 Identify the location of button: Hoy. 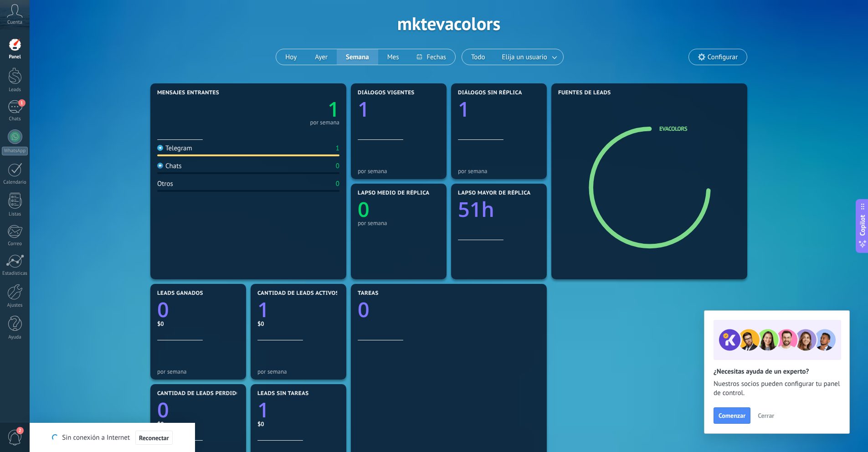
(290, 57).